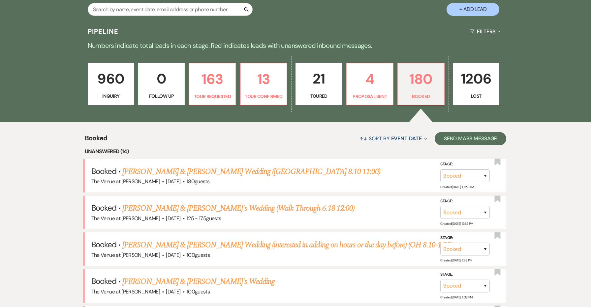 This screenshot has width=591, height=307. Describe the element at coordinates (111, 84) in the screenshot. I see `a: 960Inquiry` at that location.